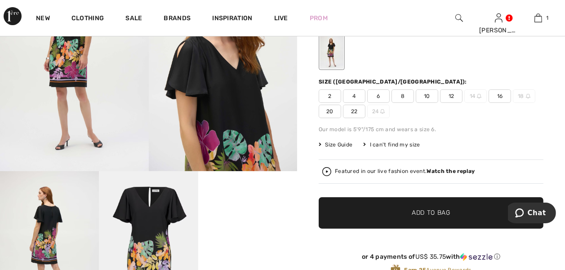  What do you see at coordinates (319, 18) in the screenshot?
I see `a: Prom` at bounding box center [319, 18].